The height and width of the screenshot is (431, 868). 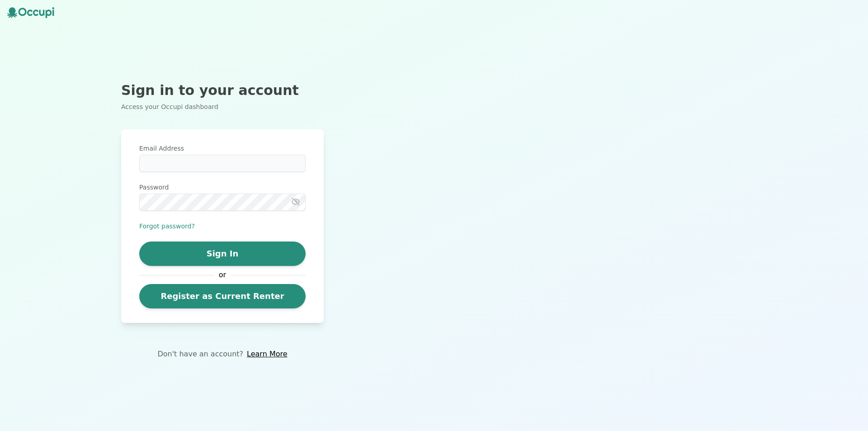 What do you see at coordinates (222, 253) in the screenshot?
I see `button: Sign In` at bounding box center [222, 253].